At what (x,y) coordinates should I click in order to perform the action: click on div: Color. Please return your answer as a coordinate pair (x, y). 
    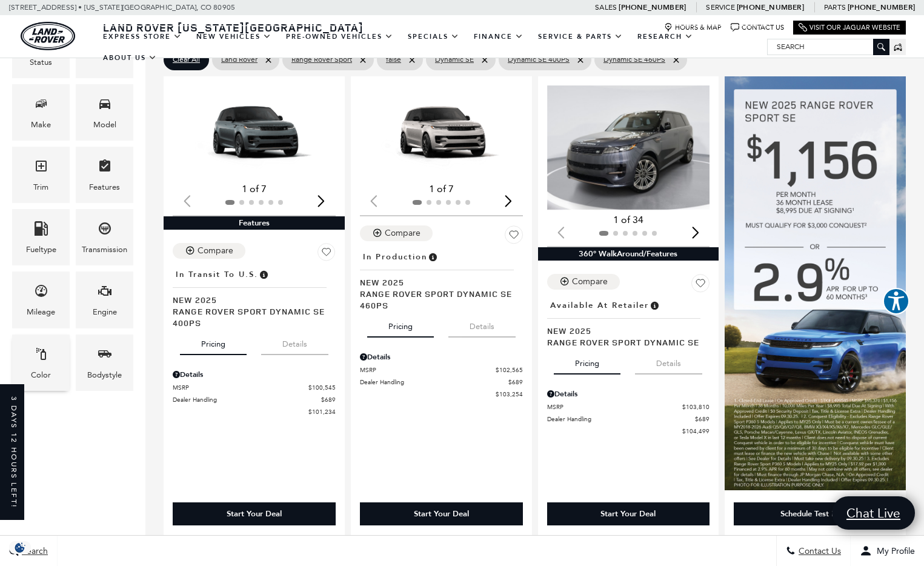
    Looking at the image, I should click on (41, 375).